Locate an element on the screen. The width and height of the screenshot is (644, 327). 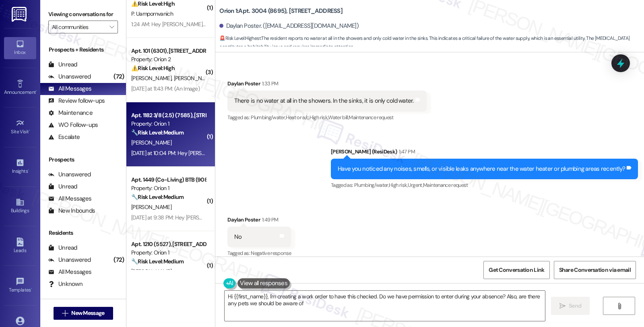
div: Maintenance is located at coordinates (71, 113).